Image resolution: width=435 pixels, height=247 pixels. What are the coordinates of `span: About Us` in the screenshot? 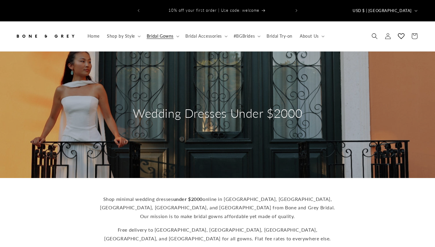 It's located at (309, 36).